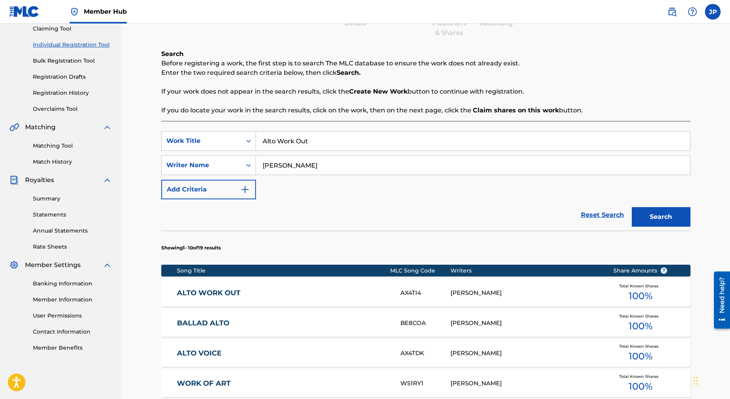 This screenshot has width=730, height=399. I want to click on div: AX4TI4, so click(425, 293).